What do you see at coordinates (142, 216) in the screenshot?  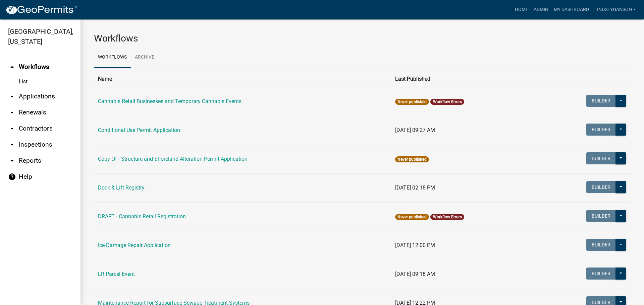 I see `a: DRAFT - Cannabis Retail Registration` at bounding box center [142, 216].